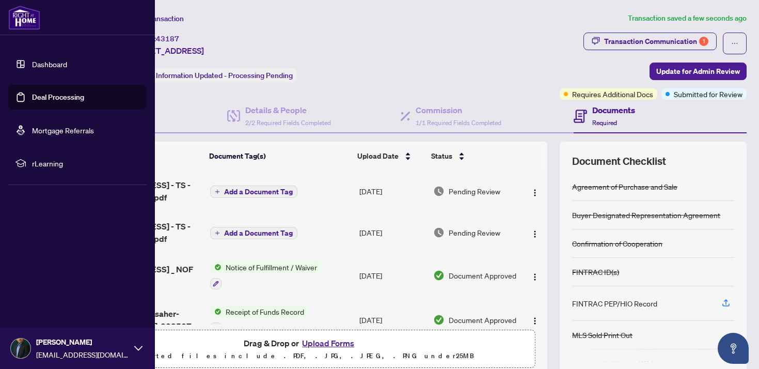 The width and height of the screenshot is (759, 369). Describe the element at coordinates (473, 156) in the screenshot. I see `th: Status` at that location.